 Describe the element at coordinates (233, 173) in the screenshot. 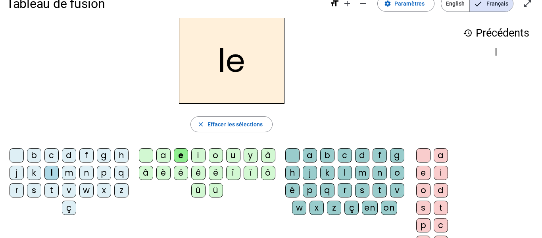

I see `div: î` at that location.